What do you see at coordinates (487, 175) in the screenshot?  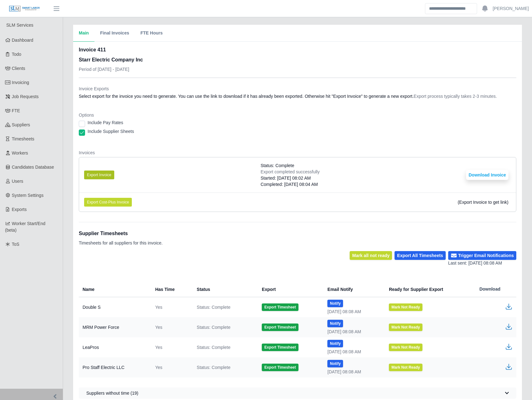 I see `a: Download Invoice` at bounding box center [487, 175].